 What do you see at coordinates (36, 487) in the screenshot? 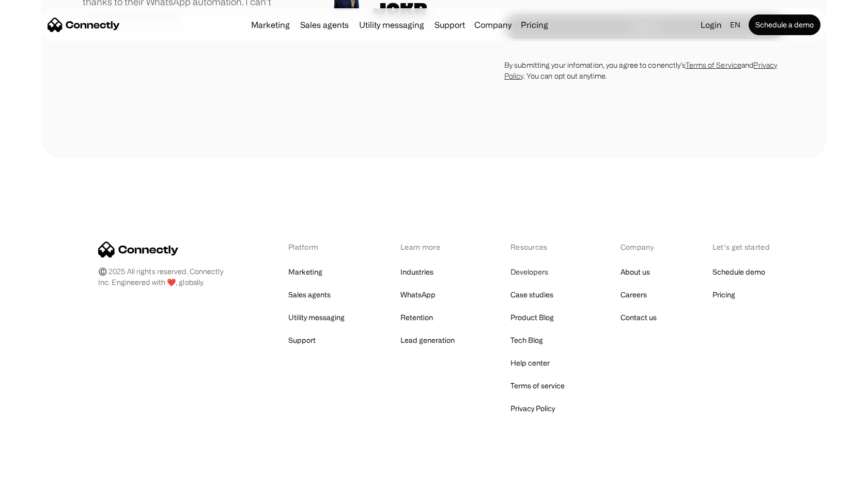
I see `aside: Language selected: English` at bounding box center [36, 487].